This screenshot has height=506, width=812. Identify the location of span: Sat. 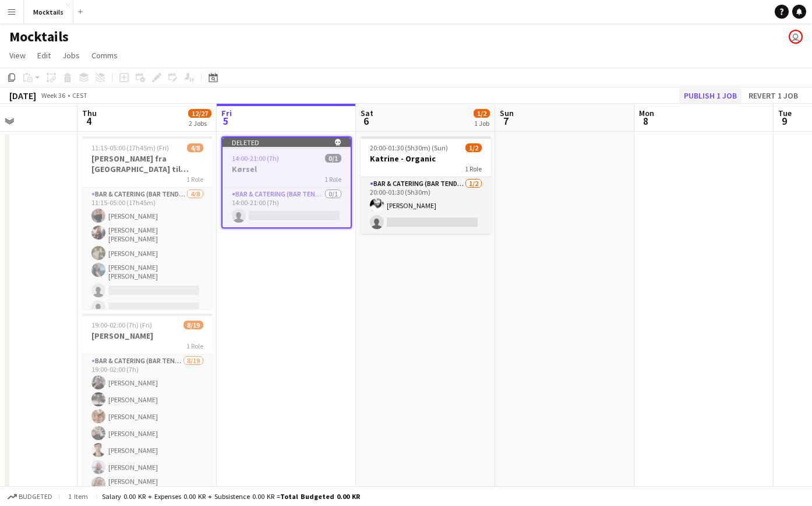
(367, 113).